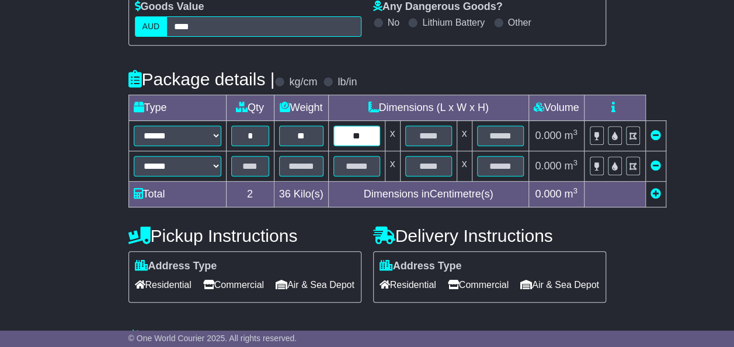  I want to click on h4: Delivery Instructions, so click(489, 235).